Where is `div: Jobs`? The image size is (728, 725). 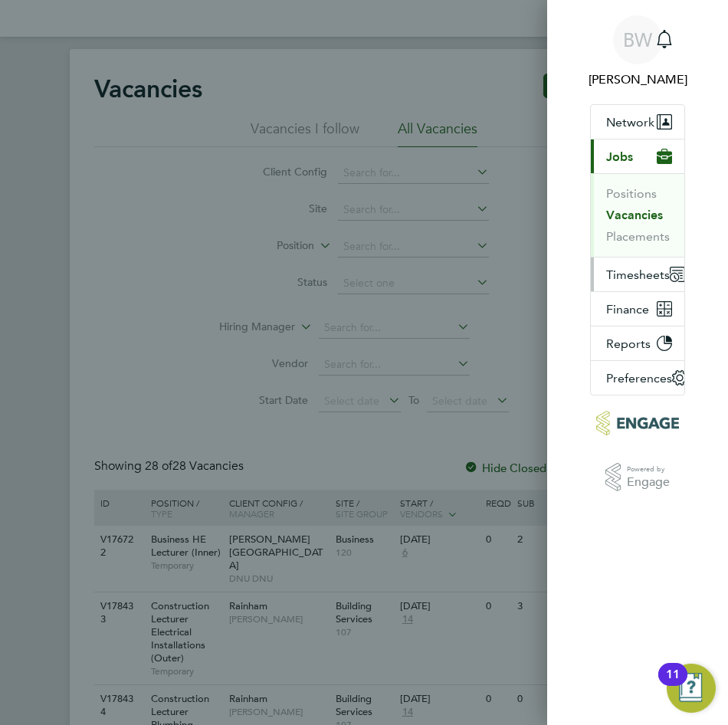 div: Jobs is located at coordinates (638, 215).